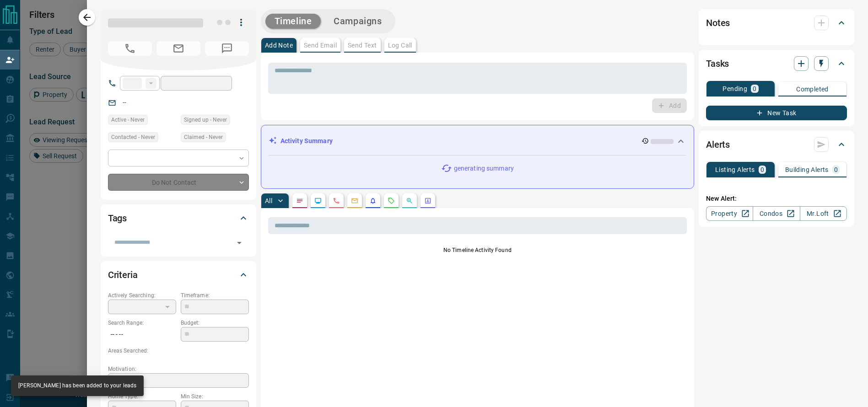 This screenshot has height=407, width=868. Describe the element at coordinates (735, 170) in the screenshot. I see `p: Listing Alerts` at that location.